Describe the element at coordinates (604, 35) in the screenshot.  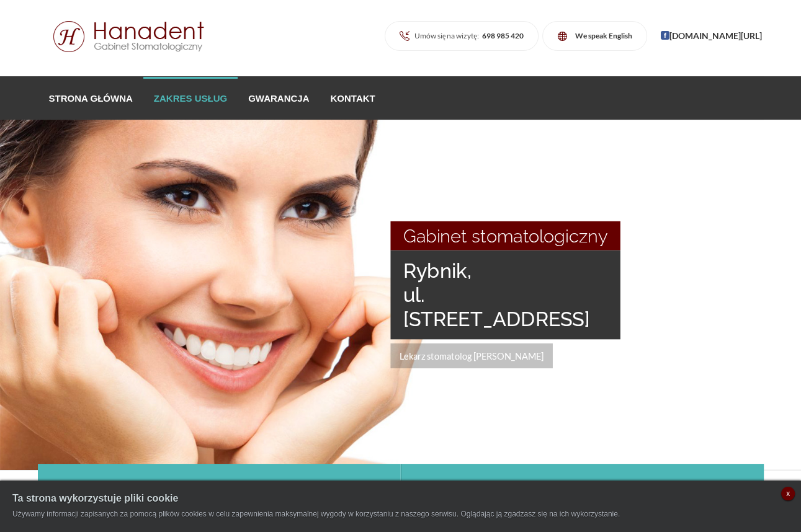
I see `strong: We speak English` at that location.